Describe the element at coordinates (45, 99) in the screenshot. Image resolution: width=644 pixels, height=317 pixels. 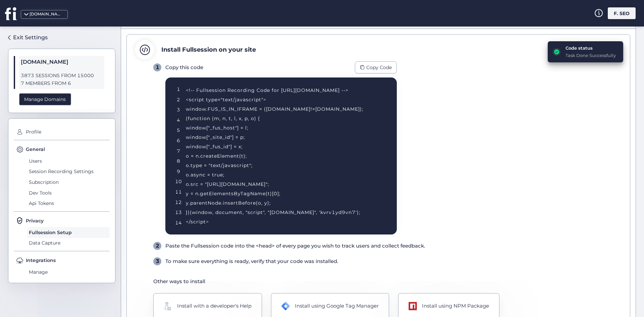
I see `div: Manage Domains` at that location.